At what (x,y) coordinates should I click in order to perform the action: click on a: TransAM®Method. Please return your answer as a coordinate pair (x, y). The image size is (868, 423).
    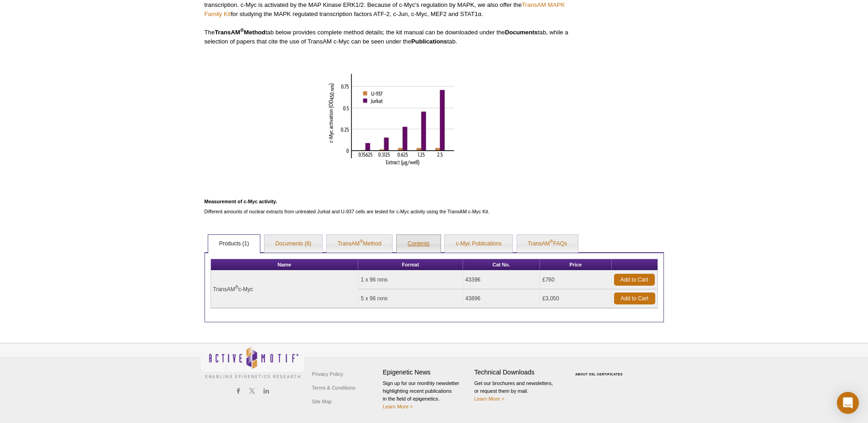
    Looking at the image, I should click on (360, 244).